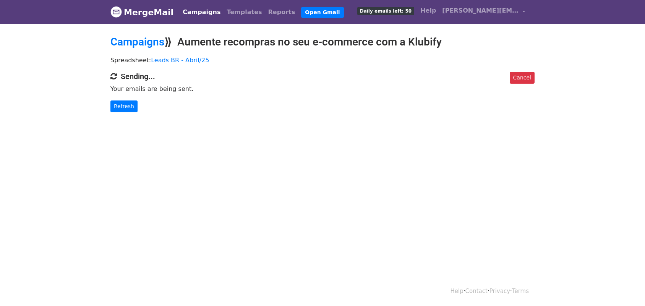 The width and height of the screenshot is (645, 306). Describe the element at coordinates (282, 12) in the screenshot. I see `a: Reports` at that location.